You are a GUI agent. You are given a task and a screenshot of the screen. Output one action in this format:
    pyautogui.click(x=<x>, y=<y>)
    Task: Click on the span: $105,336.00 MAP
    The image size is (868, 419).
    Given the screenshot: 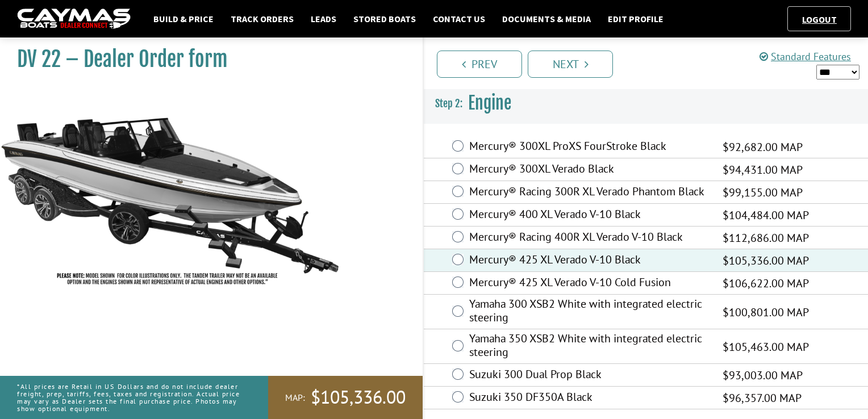 What is the action you would take?
    pyautogui.click(x=765, y=261)
    